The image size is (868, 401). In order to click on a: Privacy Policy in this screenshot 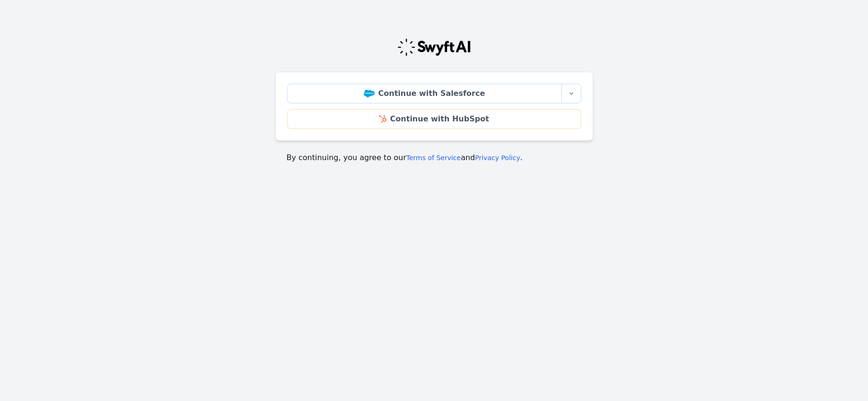, I will do `click(497, 158)`.